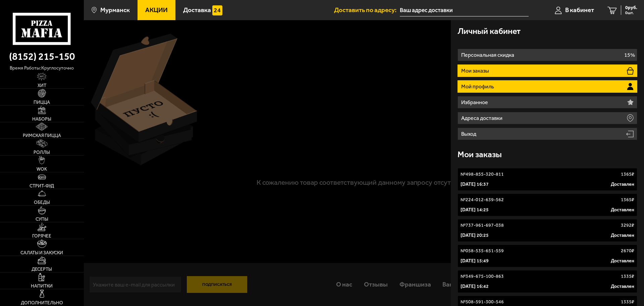  What do you see at coordinates (41, 186) in the screenshot?
I see `span: Стрит-фуд` at bounding box center [41, 186].